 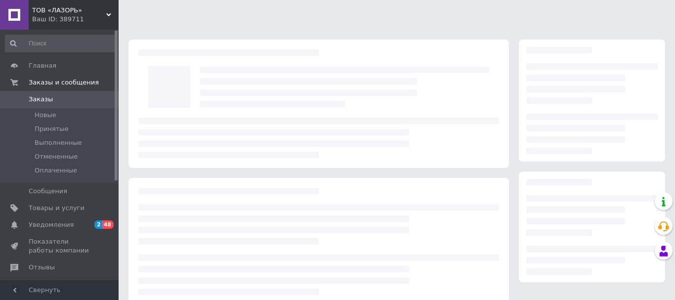 What do you see at coordinates (60, 246) in the screenshot?
I see `span: Показатели работы компании` at bounding box center [60, 246].